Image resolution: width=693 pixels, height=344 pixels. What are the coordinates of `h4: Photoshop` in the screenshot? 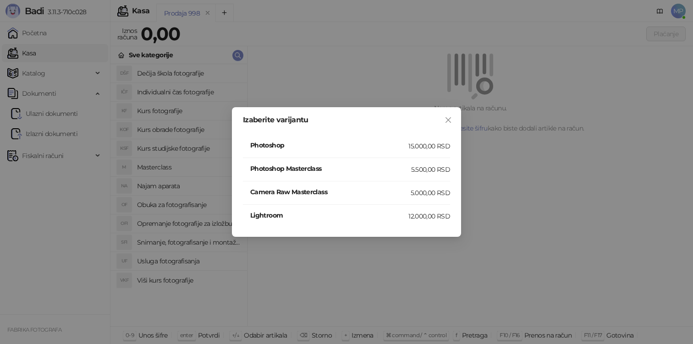 It's located at (329, 145).